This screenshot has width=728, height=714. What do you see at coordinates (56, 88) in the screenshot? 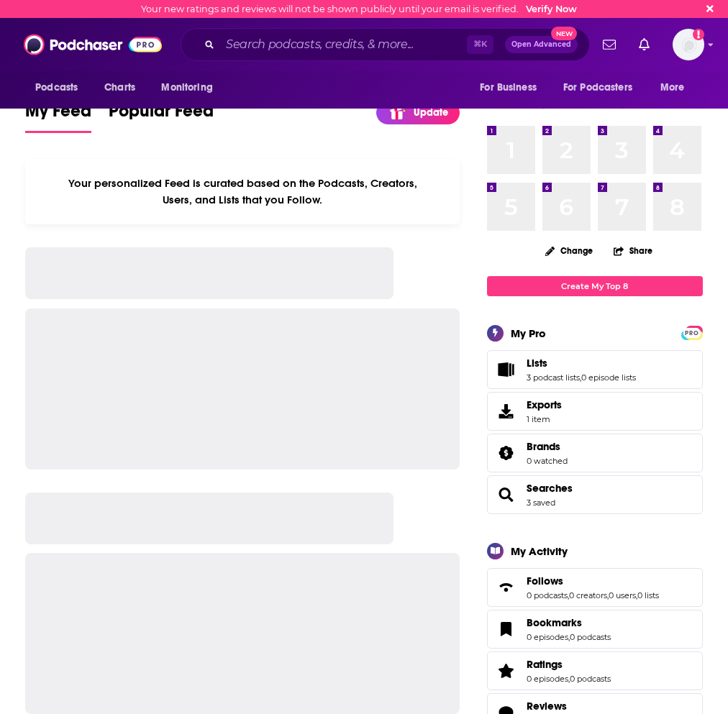
I see `span: Podcasts` at bounding box center [56, 88].